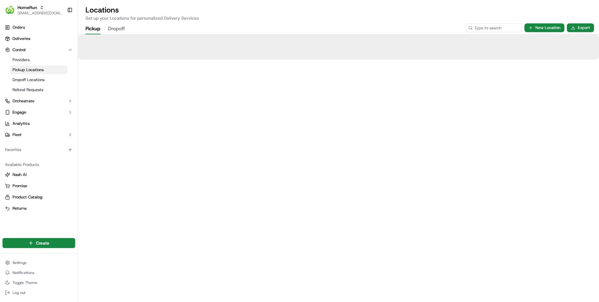 The height and width of the screenshot is (302, 599). Describe the element at coordinates (28, 80) in the screenshot. I see `span: Dropoff Locations` at that location.